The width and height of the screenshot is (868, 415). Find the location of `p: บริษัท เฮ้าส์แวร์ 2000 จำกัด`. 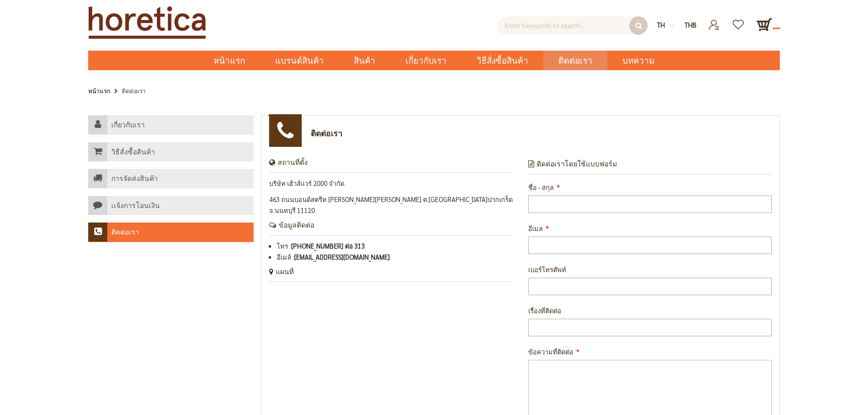

p: บริษัท เฮ้าส์แวร์ 2000 จำกัด is located at coordinates (391, 184).